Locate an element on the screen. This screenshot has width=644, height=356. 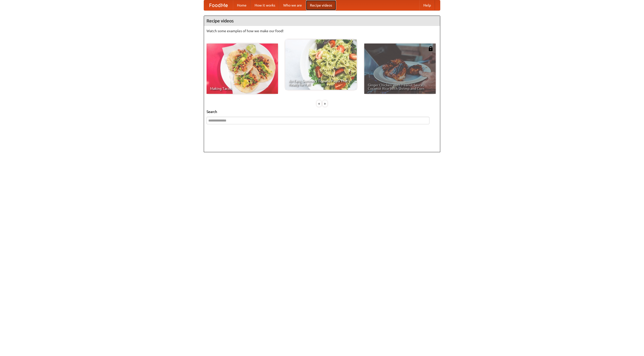
a: Making Tacos is located at coordinates (242, 69).